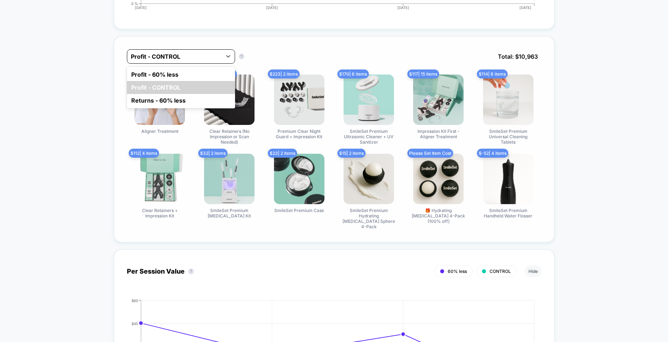  I want to click on tspan: $45, so click(135, 324).